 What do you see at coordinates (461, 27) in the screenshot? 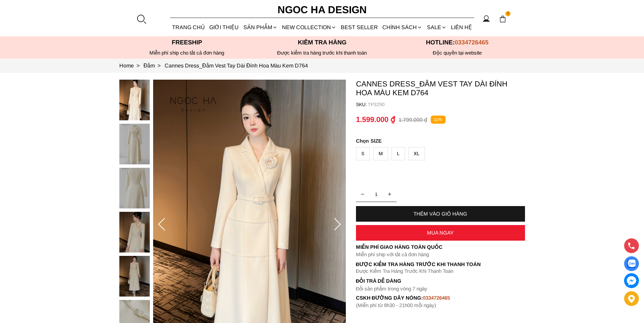
I see `a: LIÊN HỆ` at bounding box center [461, 27].